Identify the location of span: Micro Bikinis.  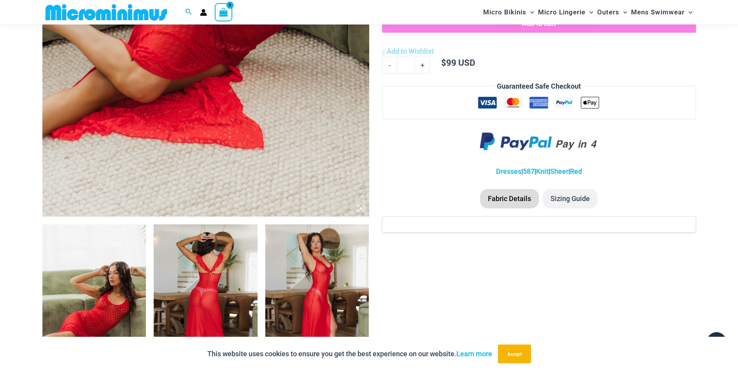
(505, 12).